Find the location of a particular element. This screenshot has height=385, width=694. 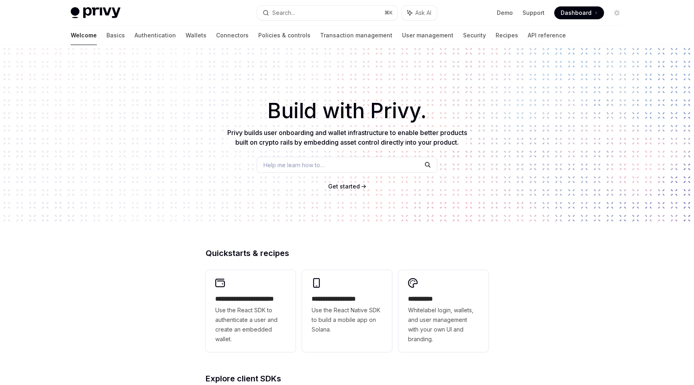

span: Privy builds user onboarding and wallet infrastructure to enable better products built on crypto ... is located at coordinates (347, 137).